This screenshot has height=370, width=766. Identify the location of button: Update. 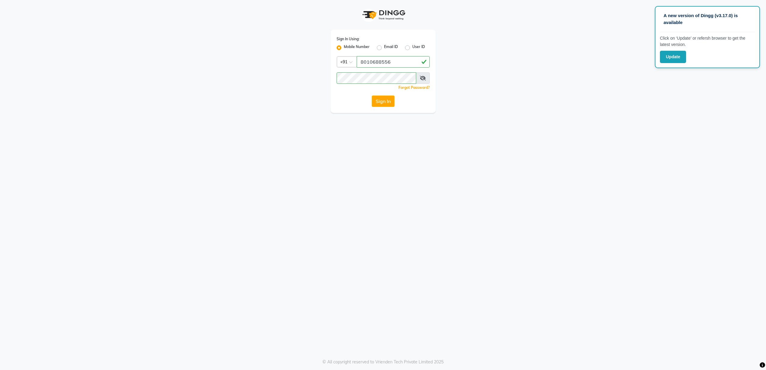
(673, 57).